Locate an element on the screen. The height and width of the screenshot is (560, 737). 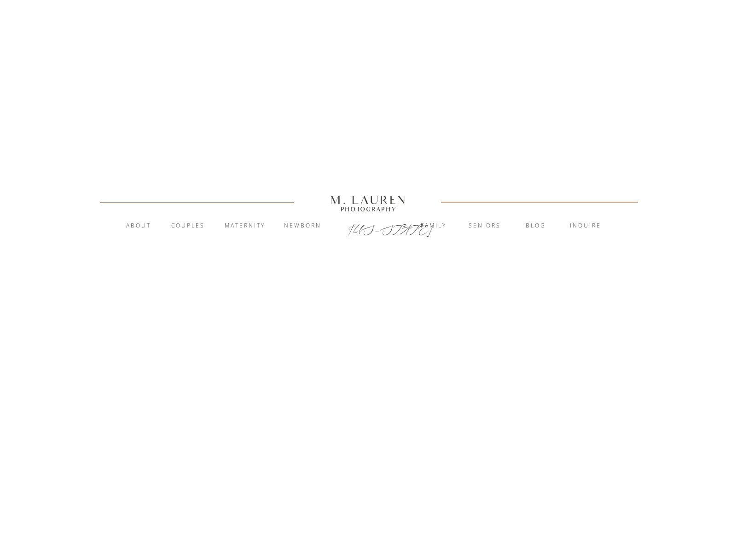
a: Seniors is located at coordinates (484, 226).